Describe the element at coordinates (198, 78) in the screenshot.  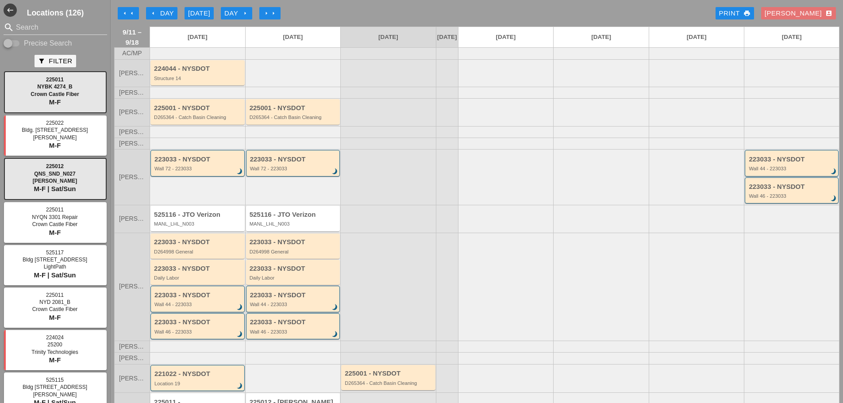
I see `div: Structure 14` at that location.